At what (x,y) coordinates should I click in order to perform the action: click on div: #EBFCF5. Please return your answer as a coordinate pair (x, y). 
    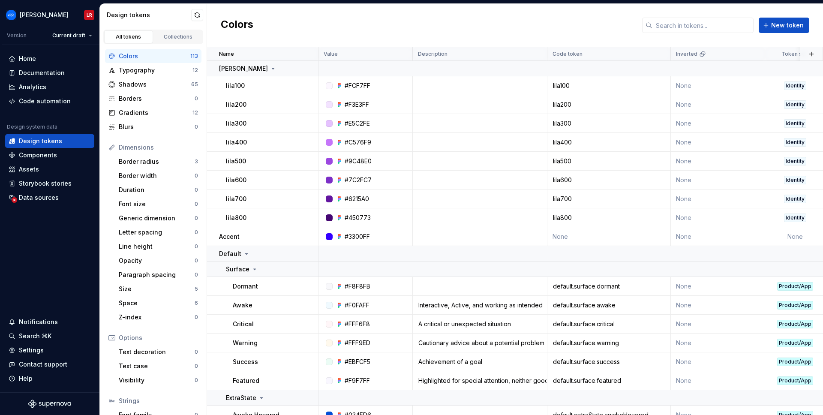
    Looking at the image, I should click on (357, 362).